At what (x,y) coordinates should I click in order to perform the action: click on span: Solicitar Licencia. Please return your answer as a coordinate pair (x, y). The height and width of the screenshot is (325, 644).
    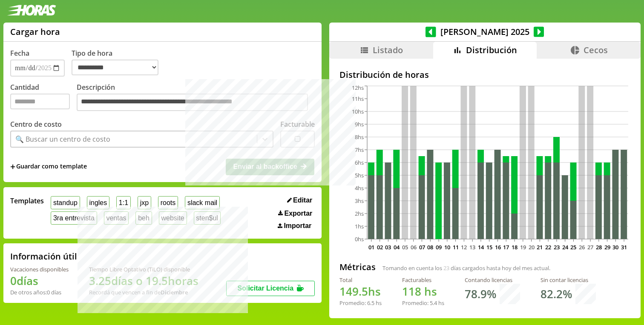
    Looking at the image, I should click on (265, 288).